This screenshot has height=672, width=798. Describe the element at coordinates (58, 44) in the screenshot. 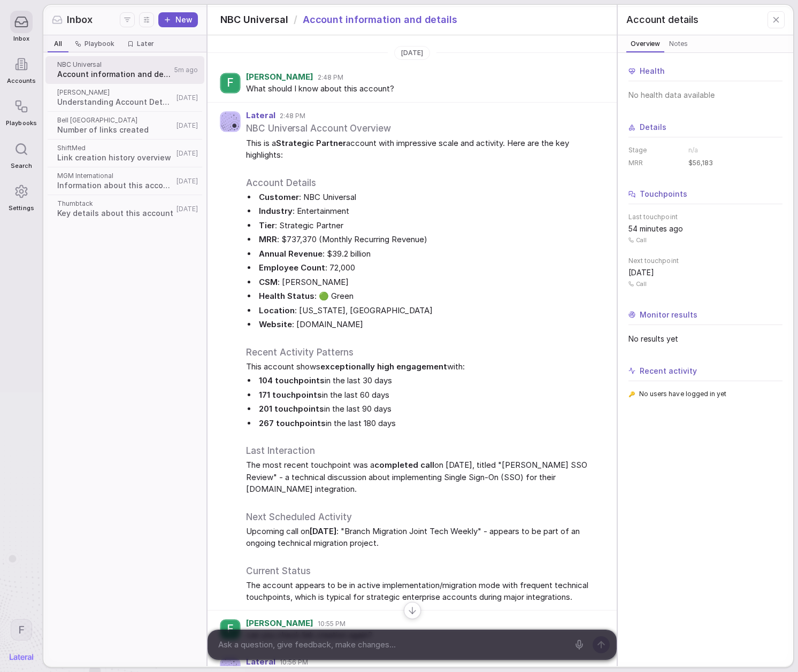

I see `span: All` at that location.